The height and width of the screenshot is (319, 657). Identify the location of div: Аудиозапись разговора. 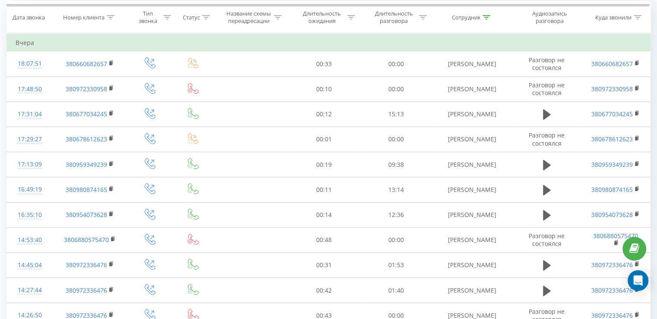
(549, 17).